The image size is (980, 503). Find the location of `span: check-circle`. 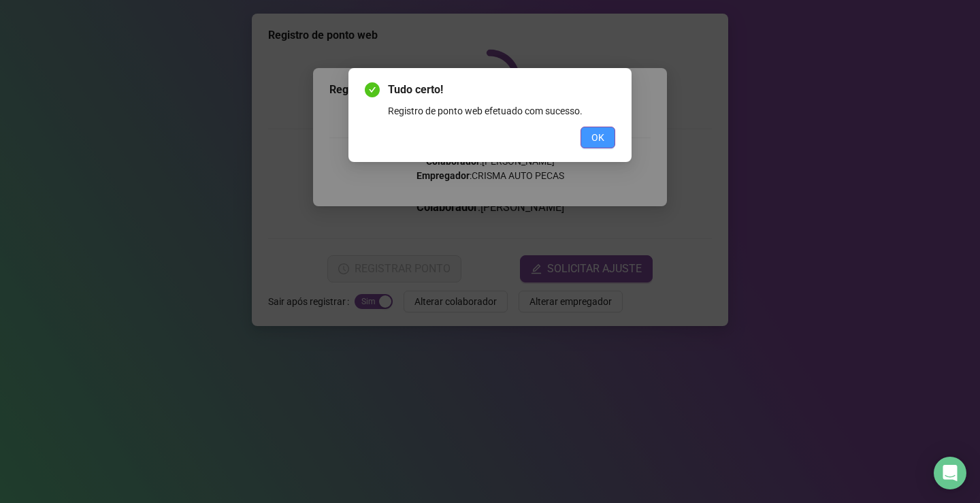

span: check-circle is located at coordinates (372, 90).